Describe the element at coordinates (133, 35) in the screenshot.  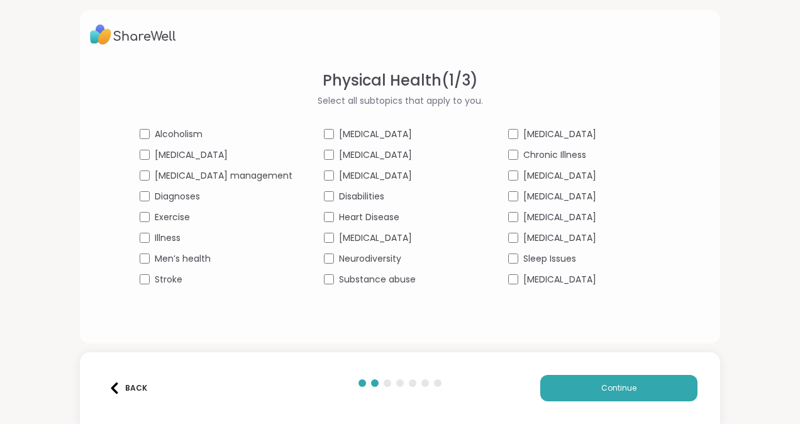
I see `img: ShareWell Logo` at that location.